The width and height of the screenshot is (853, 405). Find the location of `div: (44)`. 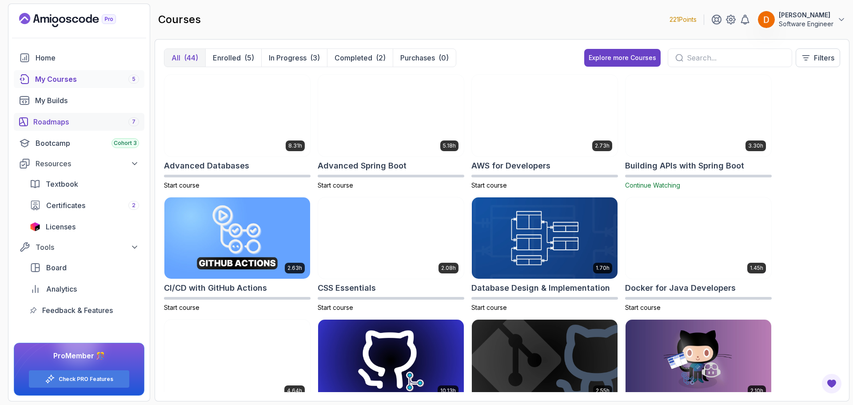

div: (44) is located at coordinates (191, 58).